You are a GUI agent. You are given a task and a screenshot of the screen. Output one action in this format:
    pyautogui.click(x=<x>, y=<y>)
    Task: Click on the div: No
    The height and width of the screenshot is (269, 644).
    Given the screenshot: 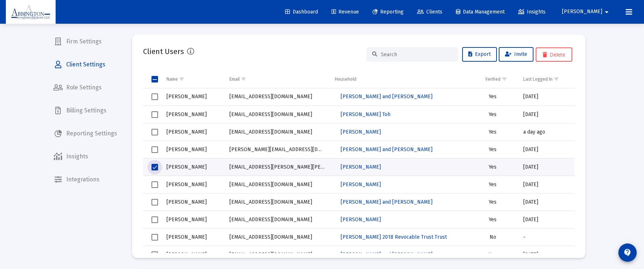 What is the action you would take?
    pyautogui.click(x=493, y=238)
    